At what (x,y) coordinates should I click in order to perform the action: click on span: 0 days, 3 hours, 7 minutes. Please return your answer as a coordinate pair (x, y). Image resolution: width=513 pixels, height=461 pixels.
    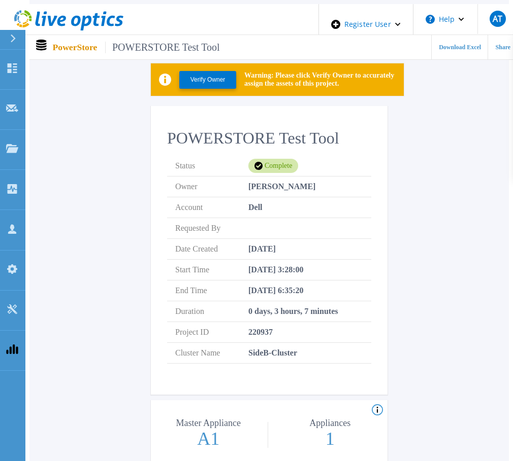
    Looking at the image, I should click on (293, 312).